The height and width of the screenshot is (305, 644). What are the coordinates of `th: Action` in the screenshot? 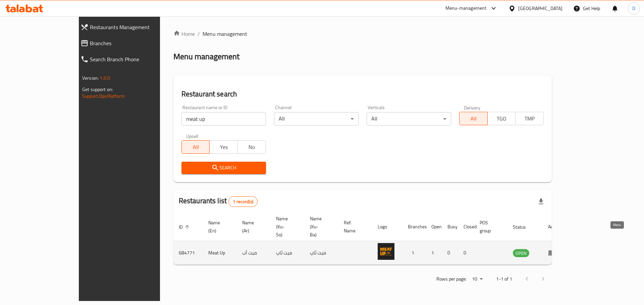 It's located at (554, 227).